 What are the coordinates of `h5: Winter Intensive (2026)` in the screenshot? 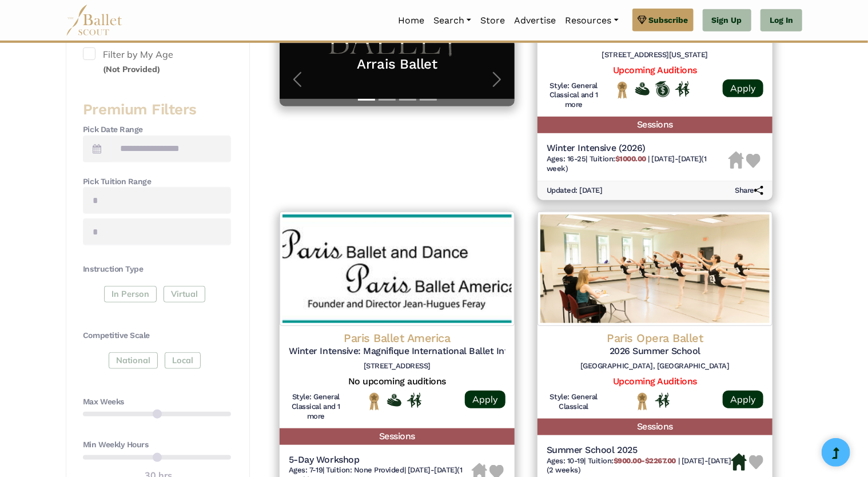 It's located at (638, 148).